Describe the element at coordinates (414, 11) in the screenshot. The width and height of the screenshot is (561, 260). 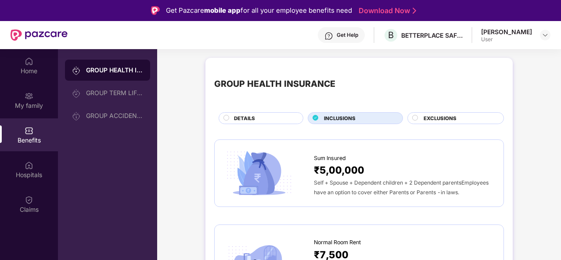
I see `img: Stroke` at that location.